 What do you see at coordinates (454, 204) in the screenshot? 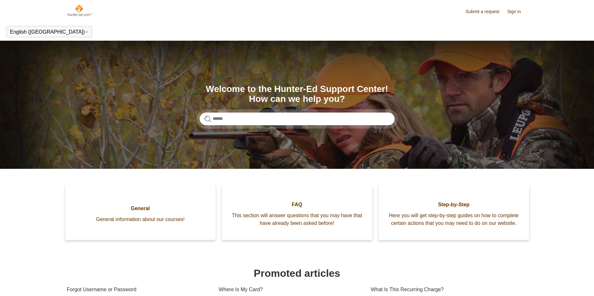
I see `span: Step-by-Step` at bounding box center [454, 204].